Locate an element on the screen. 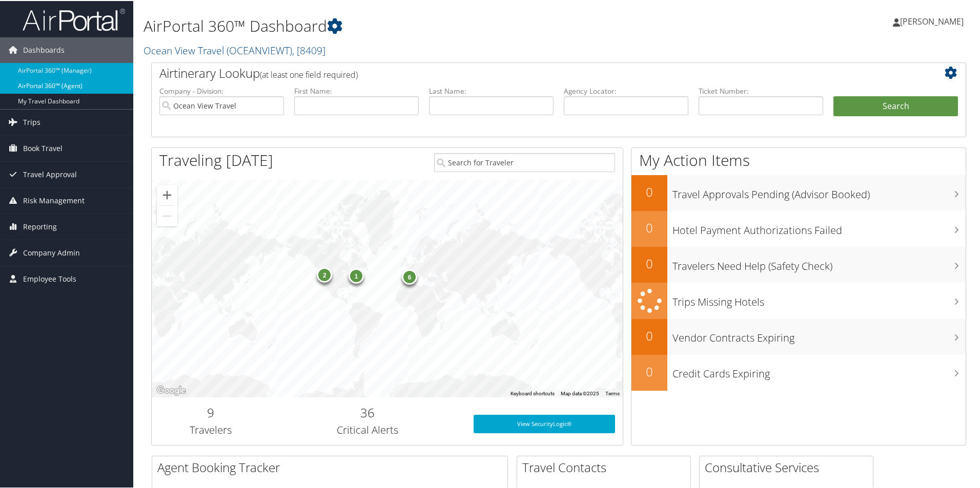 The image size is (980, 488). h3: Critical Alerts is located at coordinates (368, 430).